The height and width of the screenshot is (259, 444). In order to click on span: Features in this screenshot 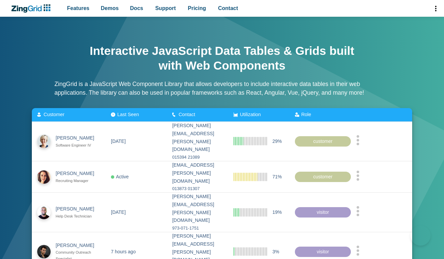, I will do `click(78, 8)`.